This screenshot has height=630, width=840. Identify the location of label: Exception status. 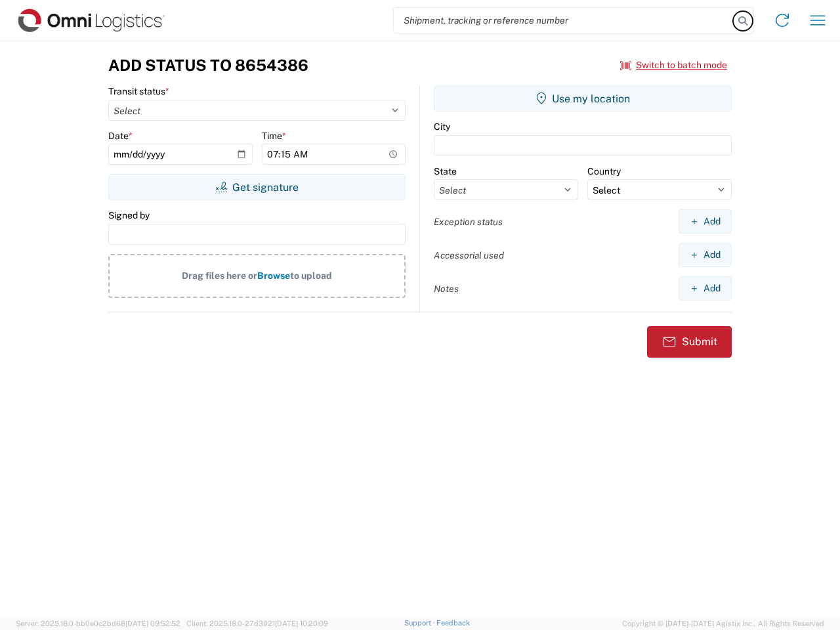
(468, 222).